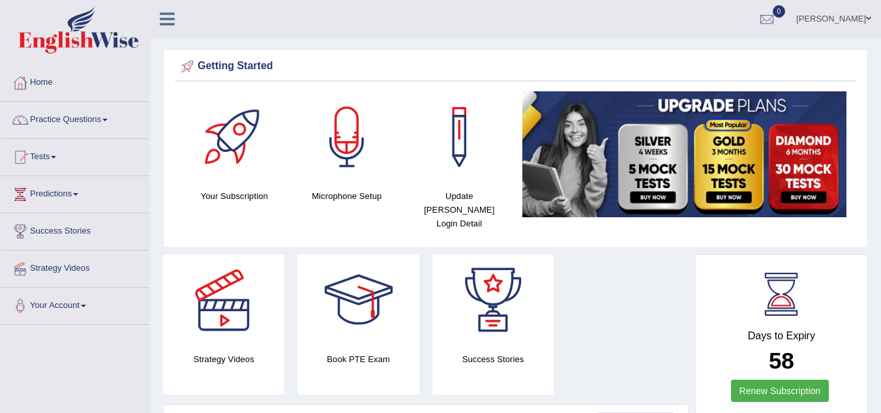  What do you see at coordinates (224, 359) in the screenshot?
I see `h4: Strategy Videos` at bounding box center [224, 359].